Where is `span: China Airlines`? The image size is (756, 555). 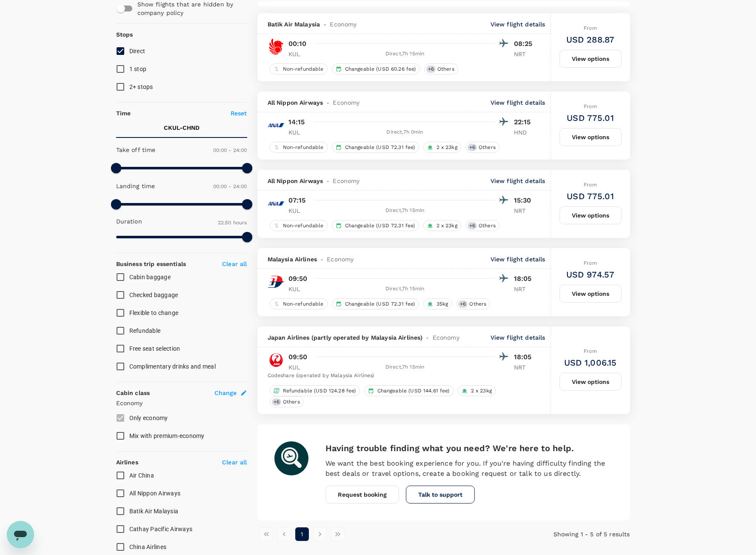
span: China Airlines is located at coordinates (148, 547).